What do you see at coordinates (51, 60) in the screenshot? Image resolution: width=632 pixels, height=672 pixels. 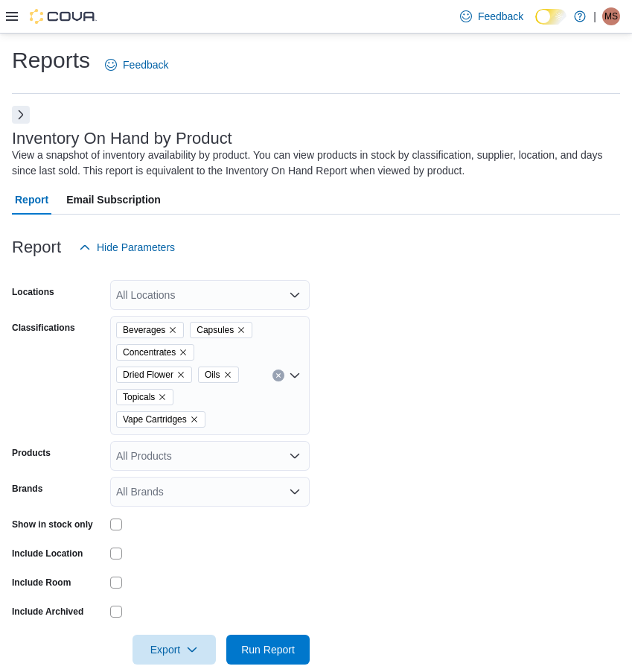 I see `h1: Reports` at bounding box center [51, 60].